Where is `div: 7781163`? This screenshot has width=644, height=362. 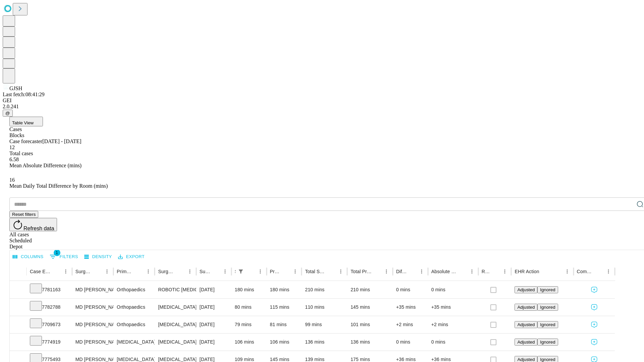
div: 7781163 is located at coordinates (49, 290).